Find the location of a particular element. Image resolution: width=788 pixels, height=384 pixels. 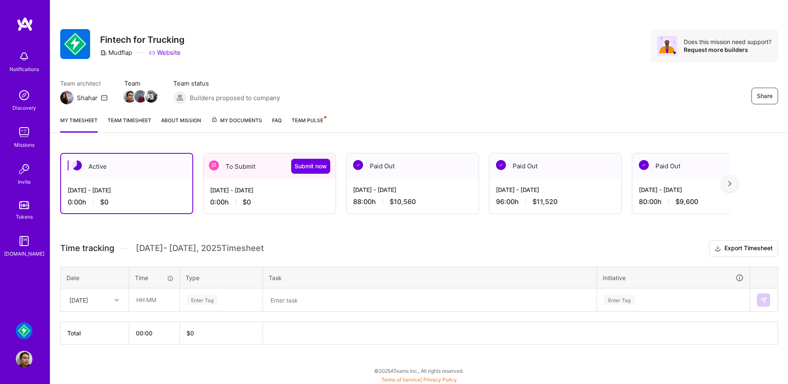

a: Team Pulse is located at coordinates (309, 124).